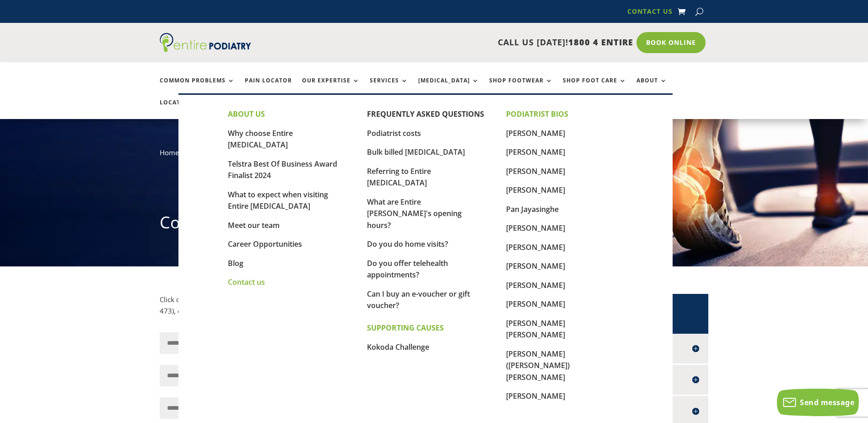 This screenshot has width=868, height=423. What do you see at coordinates (532, 209) in the screenshot?
I see `a: Pan Jayasinghe` at bounding box center [532, 209].